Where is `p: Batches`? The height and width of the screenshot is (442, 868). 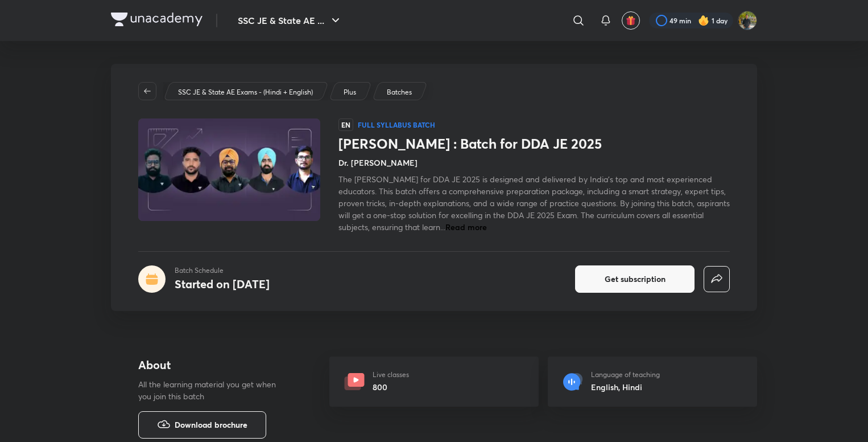 p: Batches is located at coordinates (399, 92).